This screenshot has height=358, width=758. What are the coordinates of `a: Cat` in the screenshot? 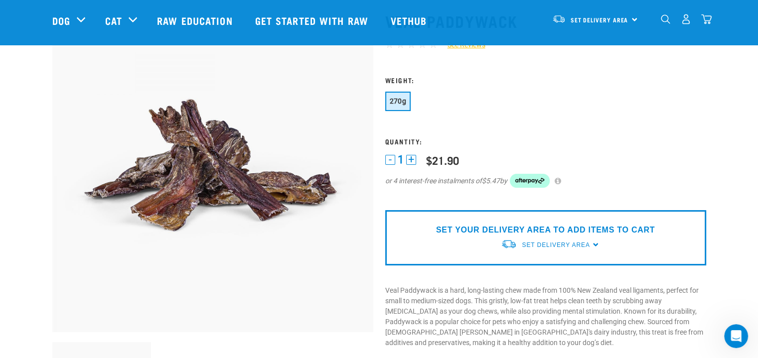 It's located at (114, 20).